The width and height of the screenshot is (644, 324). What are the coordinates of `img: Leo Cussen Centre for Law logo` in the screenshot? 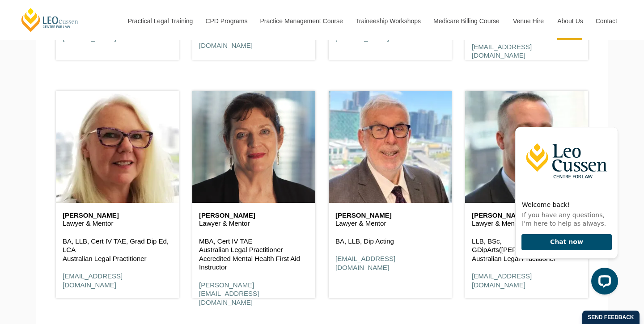 It's located at (59, 50).